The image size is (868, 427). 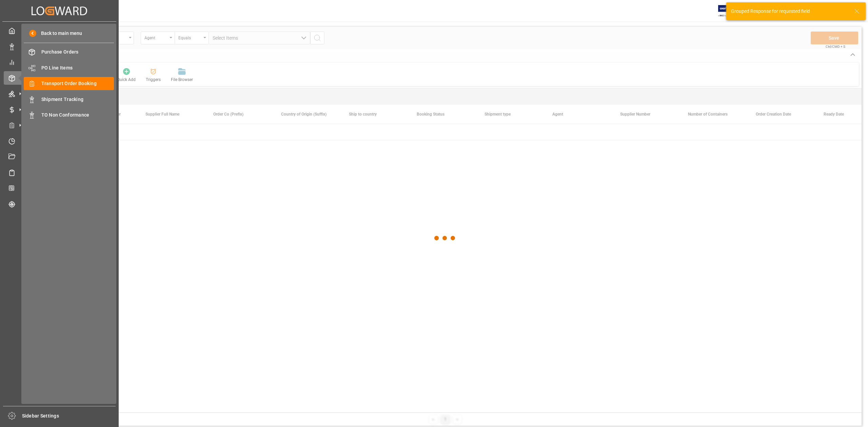 I want to click on span: Sidebar Settings, so click(x=69, y=416).